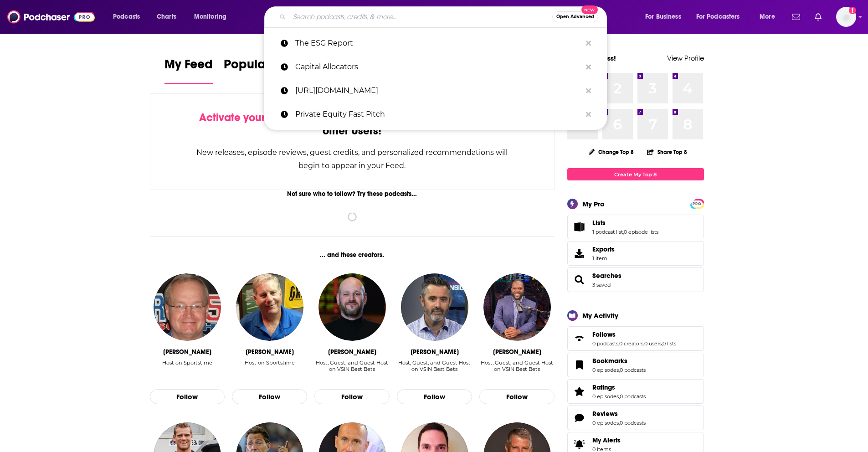 The image size is (868, 452). I want to click on span: Popular Feed, so click(263, 67).